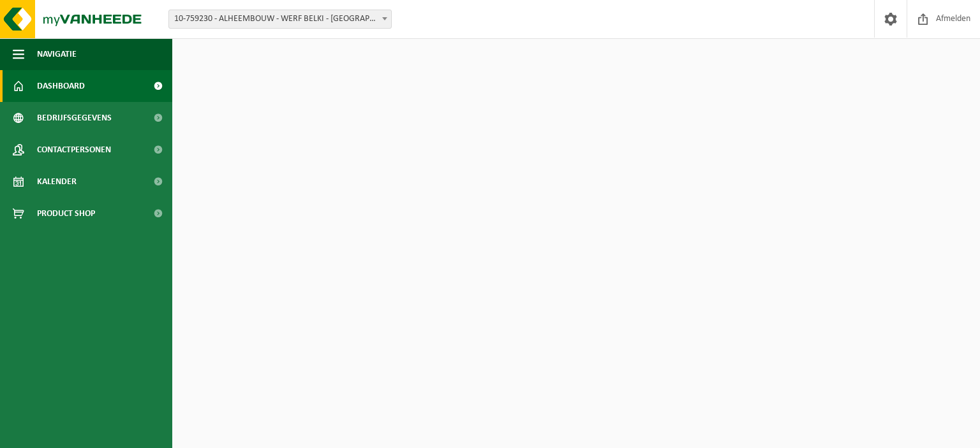 This screenshot has width=980, height=448. I want to click on span: 10-759230 - ALHEEMBOUW - WERF BELKI - AALST, so click(280, 19).